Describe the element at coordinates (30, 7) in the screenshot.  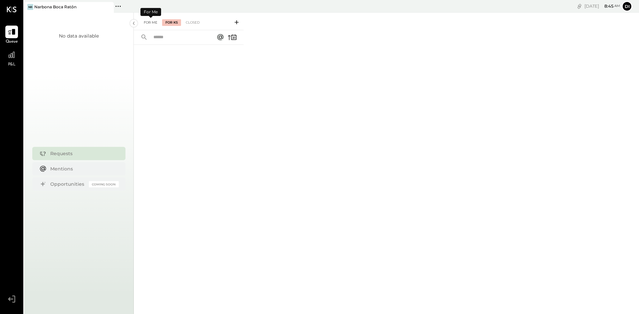
I see `div: NB` at that location.